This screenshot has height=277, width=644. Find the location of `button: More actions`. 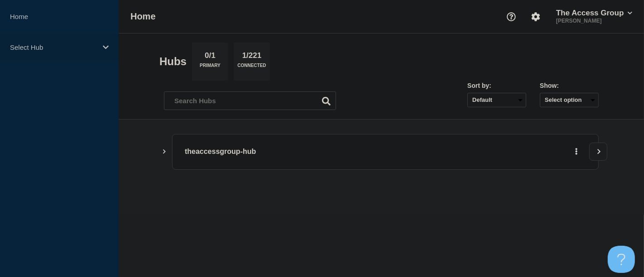

button: More actions is located at coordinates (577, 152).